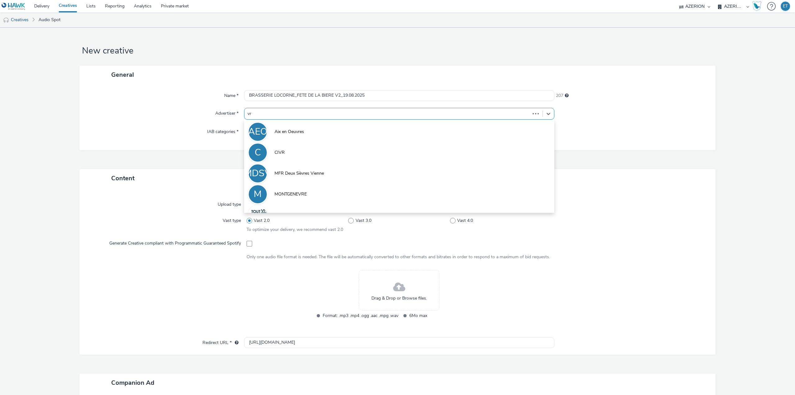 The width and height of the screenshot is (795, 395). I want to click on span: 6Mo max, so click(447, 315).